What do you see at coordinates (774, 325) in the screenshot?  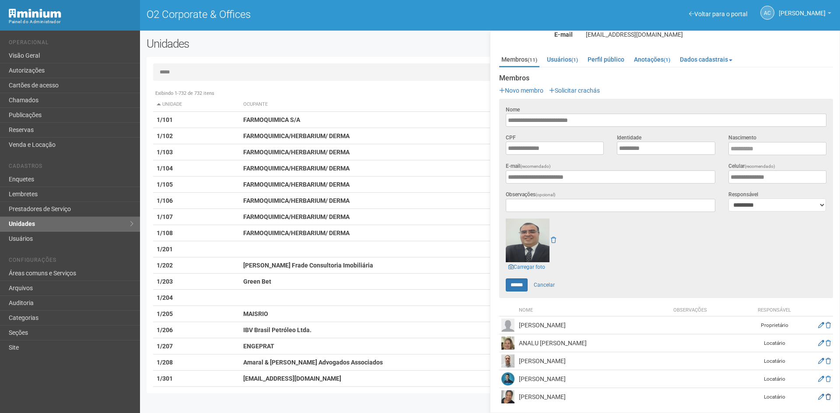 I see `td: Proprietário` at bounding box center [774, 325].